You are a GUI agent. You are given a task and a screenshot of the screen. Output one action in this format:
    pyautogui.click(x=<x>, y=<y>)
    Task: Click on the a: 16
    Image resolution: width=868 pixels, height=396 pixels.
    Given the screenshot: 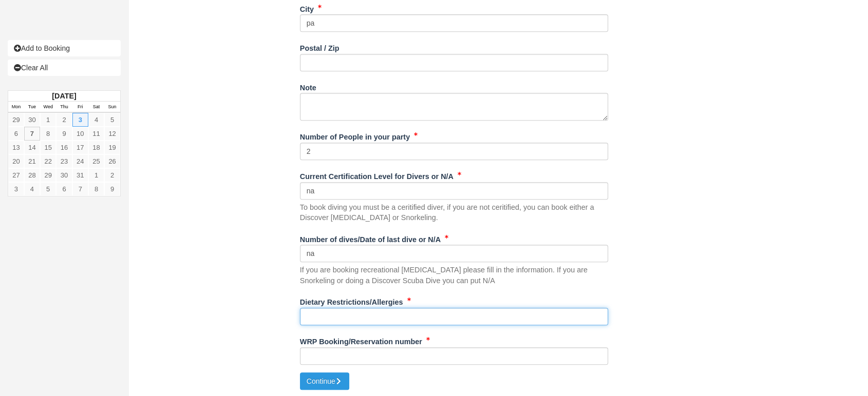 What is the action you would take?
    pyautogui.click(x=64, y=148)
    